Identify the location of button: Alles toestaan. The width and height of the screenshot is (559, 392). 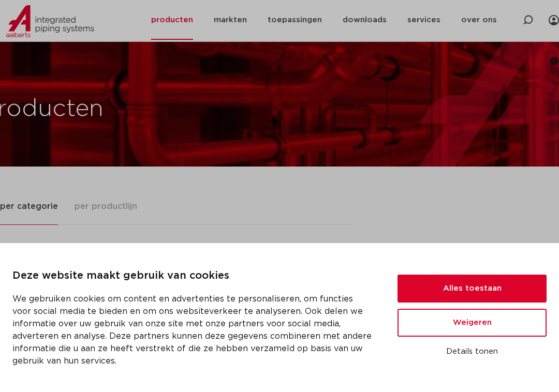
(472, 289).